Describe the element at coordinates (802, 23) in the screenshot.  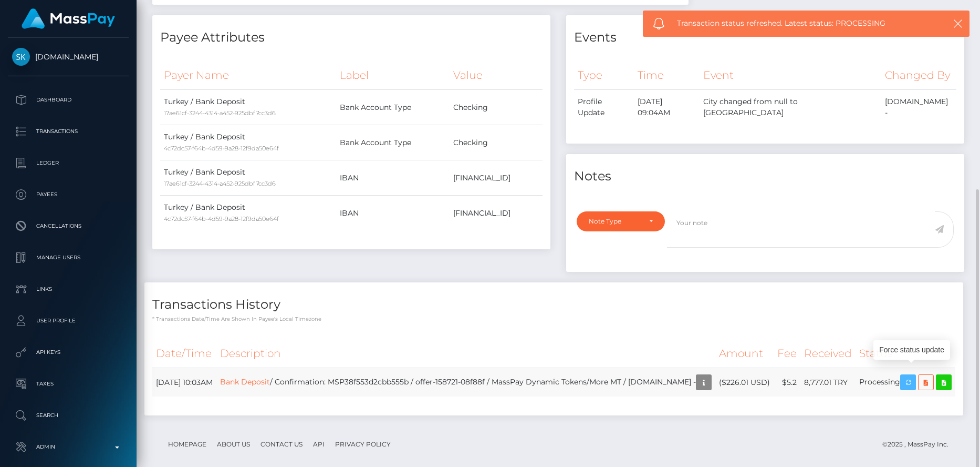
I see `span: Transaction status refreshed. Latest status: PROCESSING` at that location.